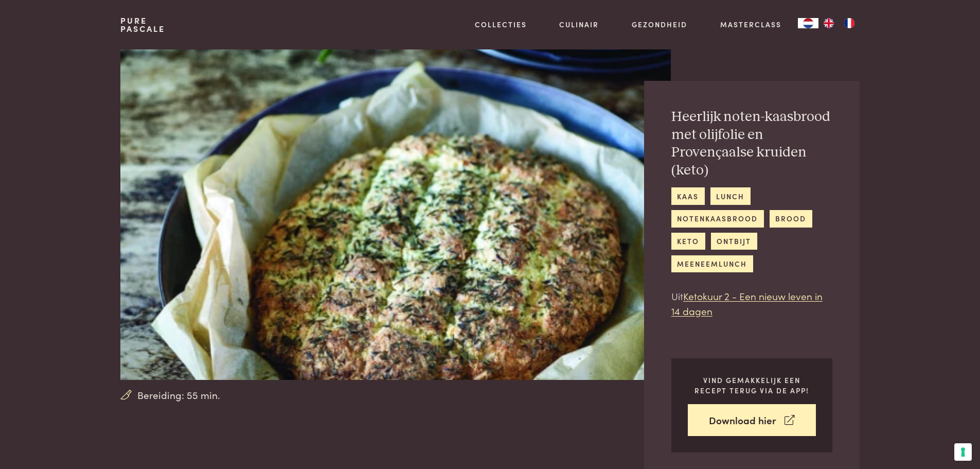  I want to click on a: ontbijt, so click(734, 241).